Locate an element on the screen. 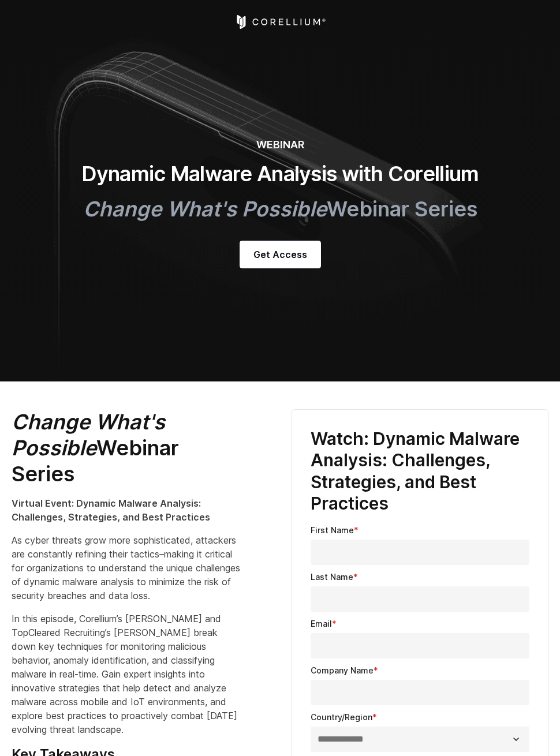  span: First Name is located at coordinates (332, 530).